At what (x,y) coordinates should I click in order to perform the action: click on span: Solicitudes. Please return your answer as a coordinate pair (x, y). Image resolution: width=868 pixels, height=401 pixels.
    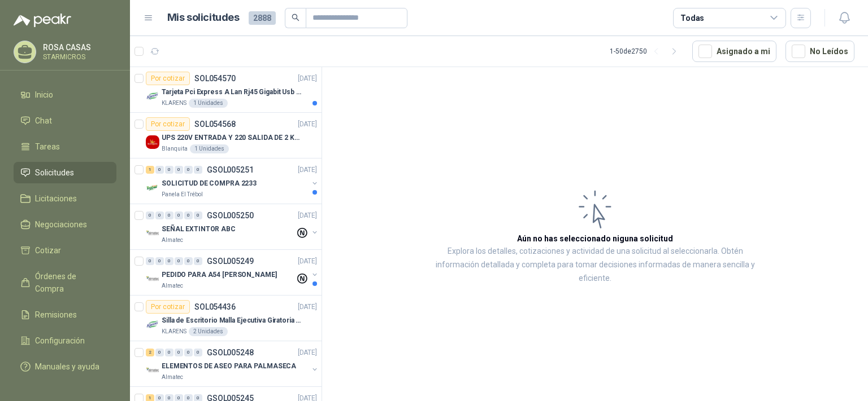
    Looking at the image, I should click on (54, 173).